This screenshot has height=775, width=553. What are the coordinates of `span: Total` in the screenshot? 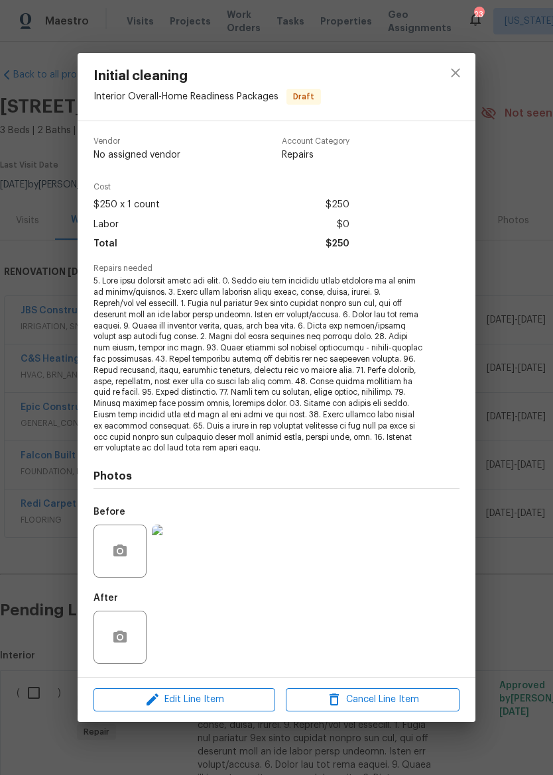 It's located at (105, 244).